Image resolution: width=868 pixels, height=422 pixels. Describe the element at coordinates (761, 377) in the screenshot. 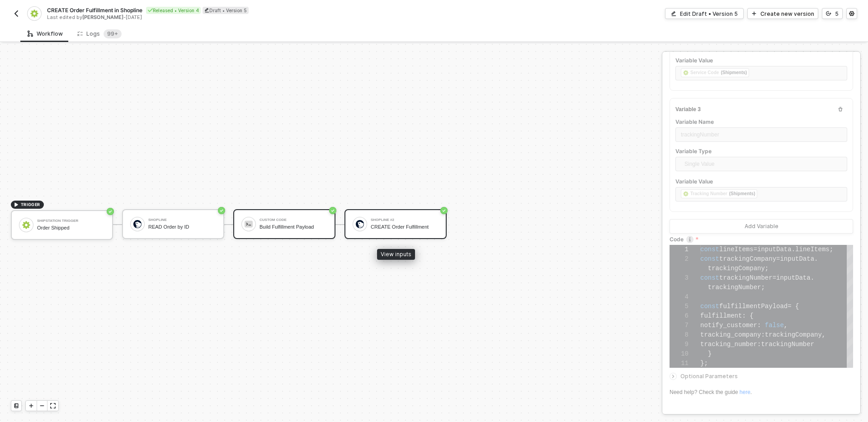

I see `div: Optional Parameters` at that location.